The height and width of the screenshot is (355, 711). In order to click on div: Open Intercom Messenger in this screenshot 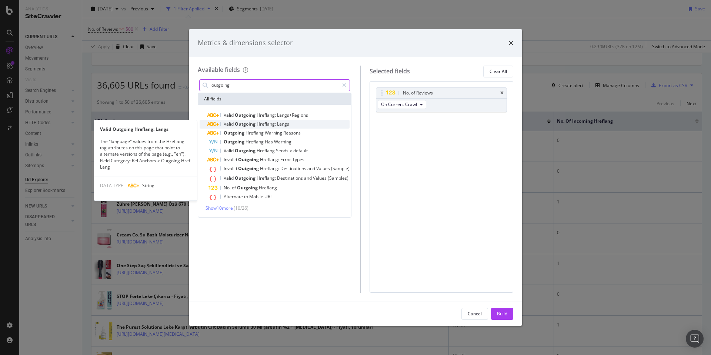, I will do `click(694, 338)`.